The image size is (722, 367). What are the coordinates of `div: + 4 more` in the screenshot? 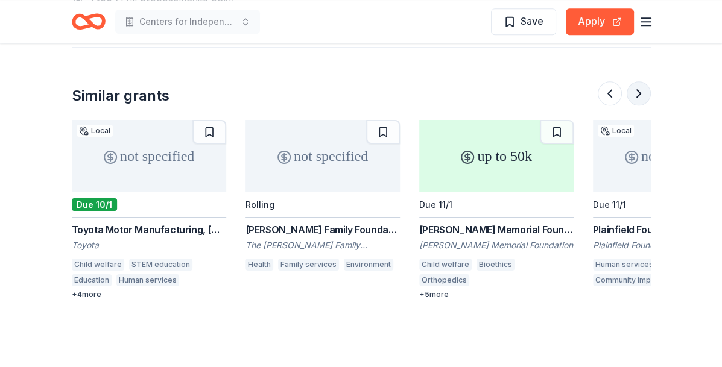 It's located at (149, 295).